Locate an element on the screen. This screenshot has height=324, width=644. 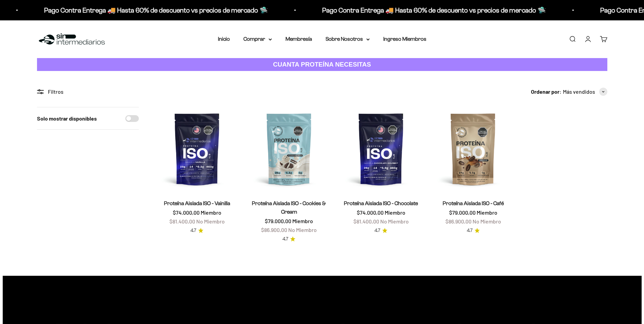
a: Proteína Aislada ISO - Chocolate is located at coordinates (381, 203).